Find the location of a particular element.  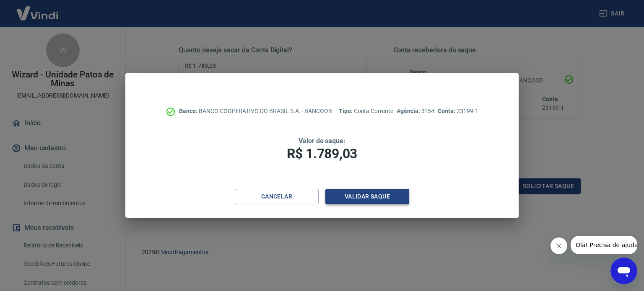

p: Conta Corrente is located at coordinates (366, 111).